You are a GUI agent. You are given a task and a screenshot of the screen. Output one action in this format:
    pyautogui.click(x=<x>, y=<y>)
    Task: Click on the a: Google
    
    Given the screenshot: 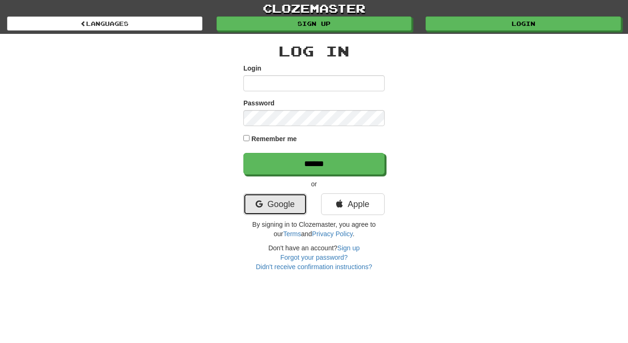 What is the action you would take?
    pyautogui.click(x=275, y=204)
    